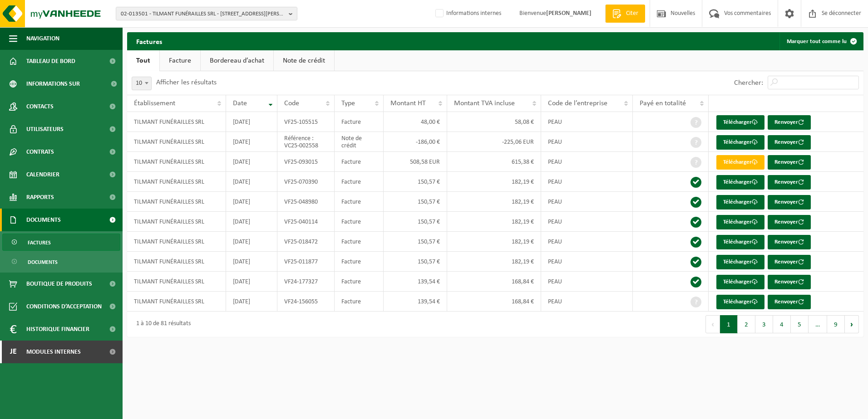 This screenshot has width=868, height=419. I want to click on span: Modules internes, so click(54, 352).